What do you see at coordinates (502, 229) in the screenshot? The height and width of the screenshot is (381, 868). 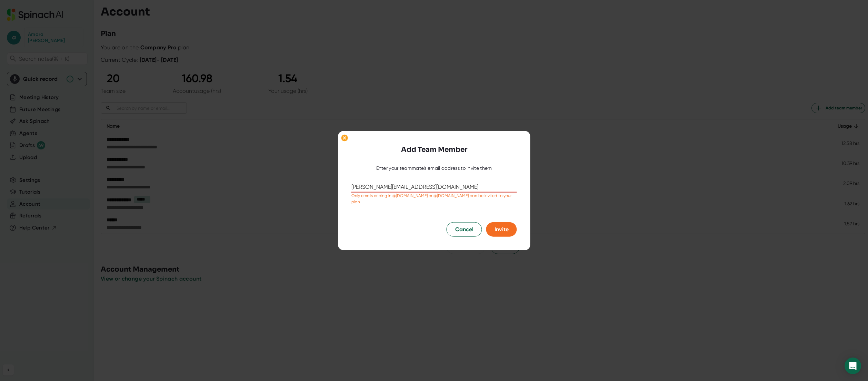 I see `span: Invite` at bounding box center [502, 229].